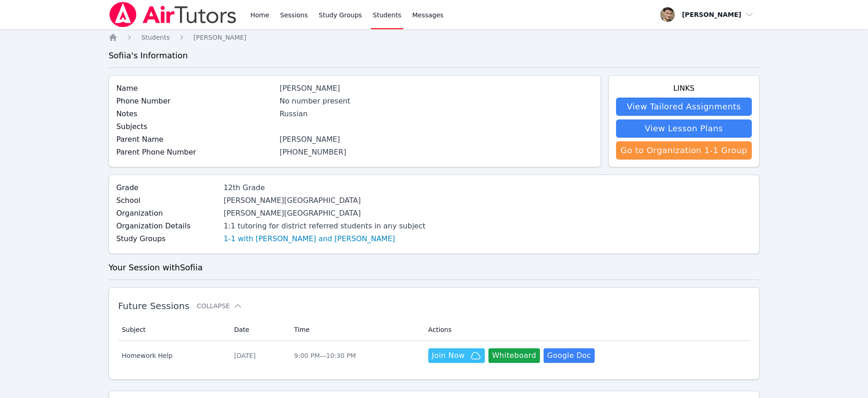  Describe the element at coordinates (195, 152) in the screenshot. I see `label: Parent Phone Number` at that location.